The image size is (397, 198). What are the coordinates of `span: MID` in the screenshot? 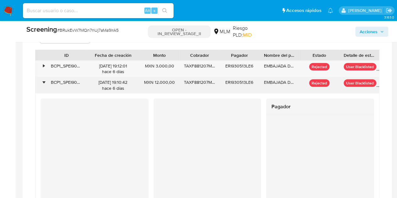 It's located at (247, 35).